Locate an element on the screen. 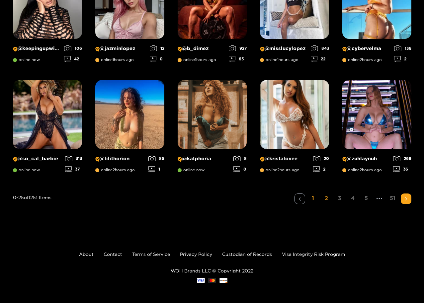 The width and height of the screenshot is (424, 303). div: 22 is located at coordinates (320, 59).